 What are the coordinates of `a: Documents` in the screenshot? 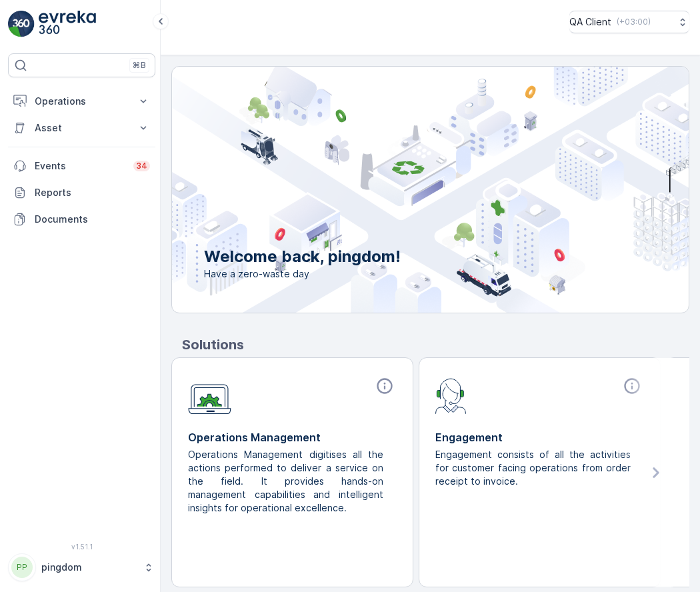 It's located at (82, 219).